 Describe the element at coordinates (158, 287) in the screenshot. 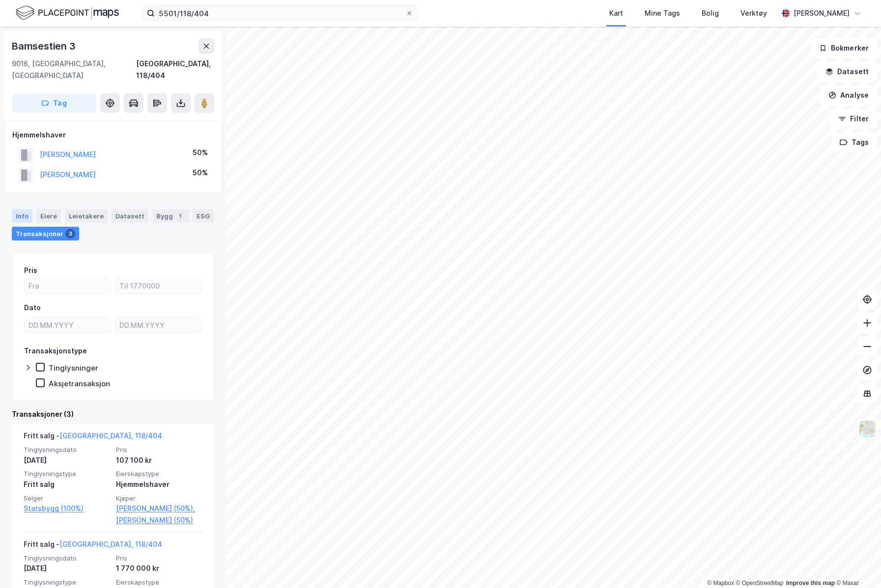

I see `input: Til 1770000` at that location.